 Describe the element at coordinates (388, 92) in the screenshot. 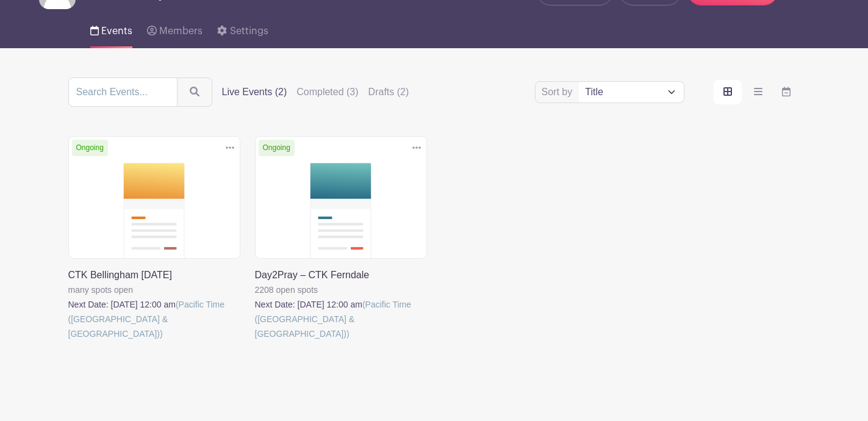

I see `label: Drafts (2)` at that location.